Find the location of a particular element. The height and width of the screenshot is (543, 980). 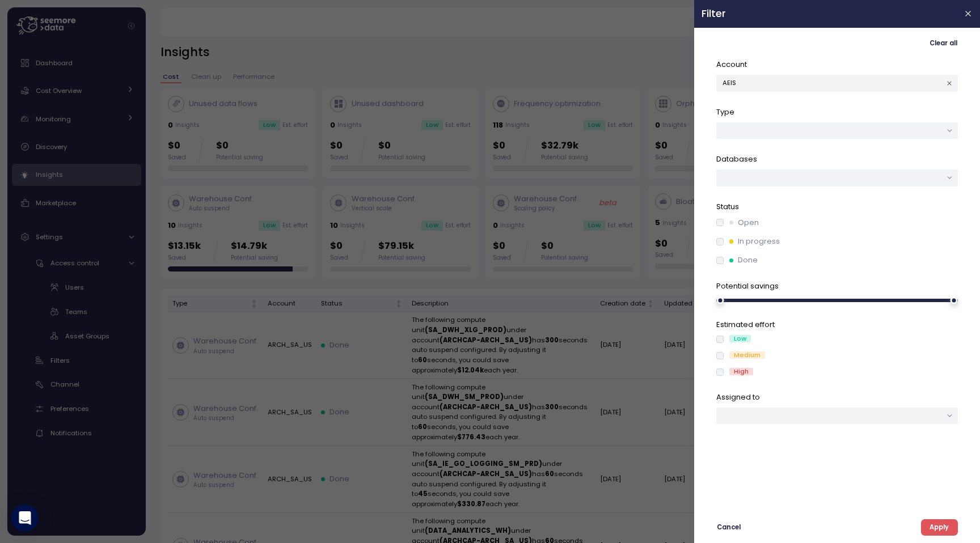

span: Apply is located at coordinates (939, 528).